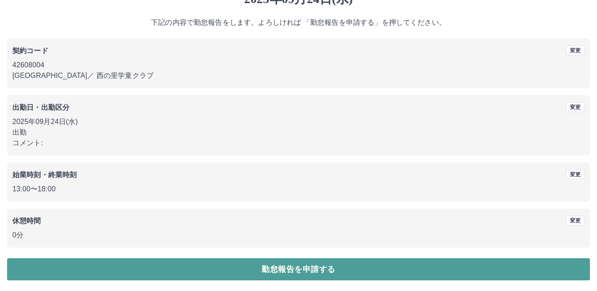 This screenshot has width=597, height=291. Describe the element at coordinates (30, 50) in the screenshot. I see `b: 契約コード` at that location.